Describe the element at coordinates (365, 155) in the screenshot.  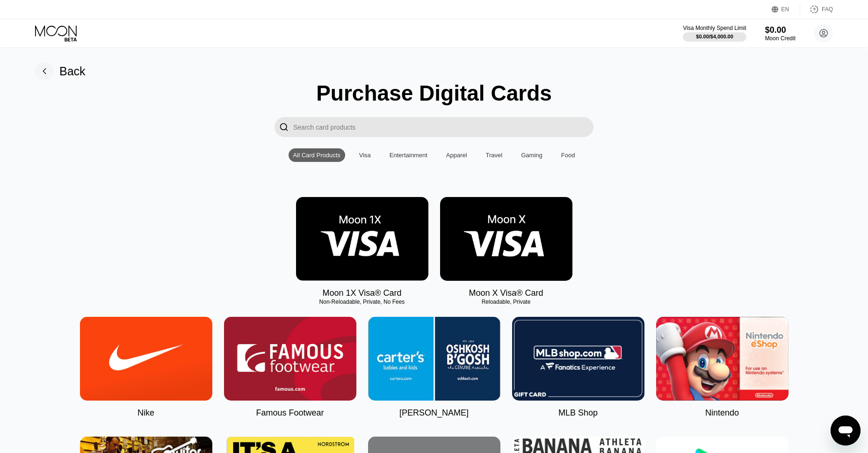
I see `div: Visa` at that location.